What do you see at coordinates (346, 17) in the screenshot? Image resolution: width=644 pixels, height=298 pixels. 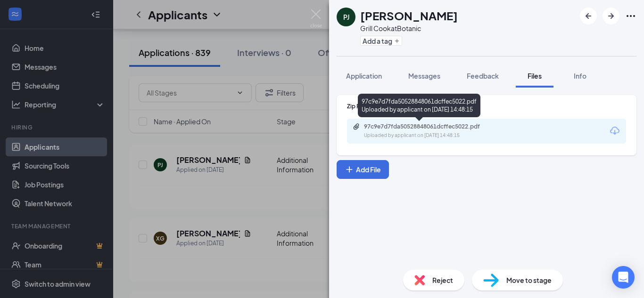 I see `div: PJ` at bounding box center [346, 17].